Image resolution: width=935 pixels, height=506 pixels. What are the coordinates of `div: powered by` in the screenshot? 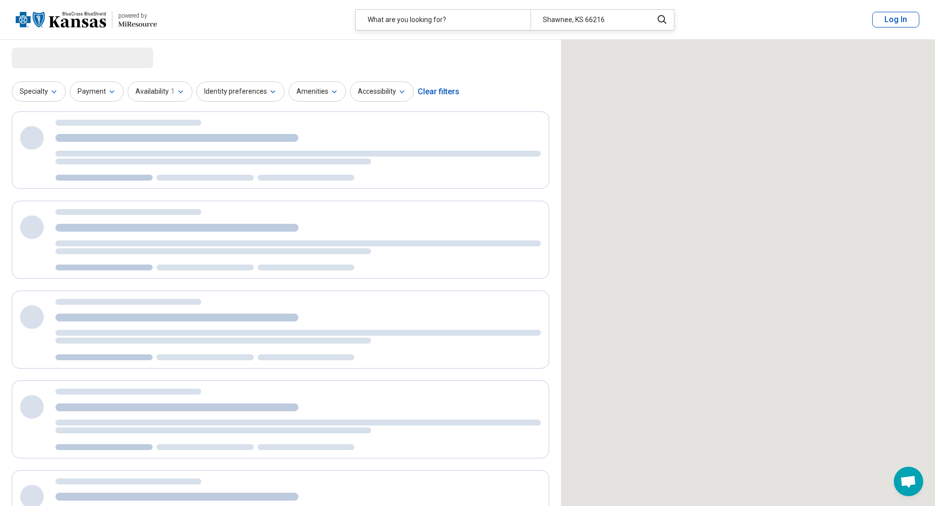 It's located at (137, 16).